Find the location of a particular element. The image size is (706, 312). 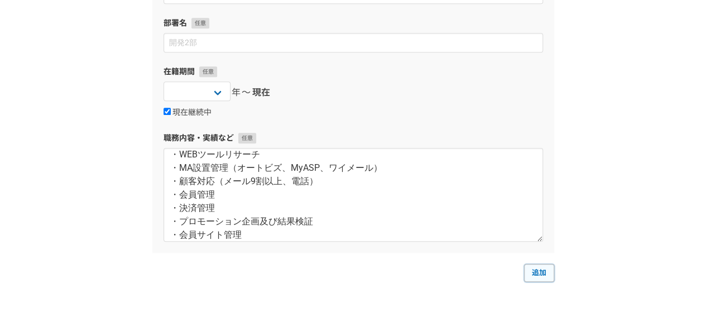

label: 職務内容・実績など is located at coordinates (353, 138).